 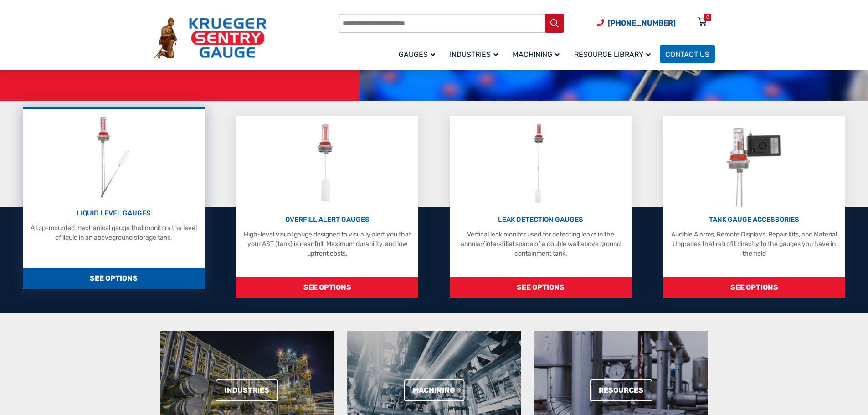 I want to click on span: Resource Library, so click(x=613, y=54).